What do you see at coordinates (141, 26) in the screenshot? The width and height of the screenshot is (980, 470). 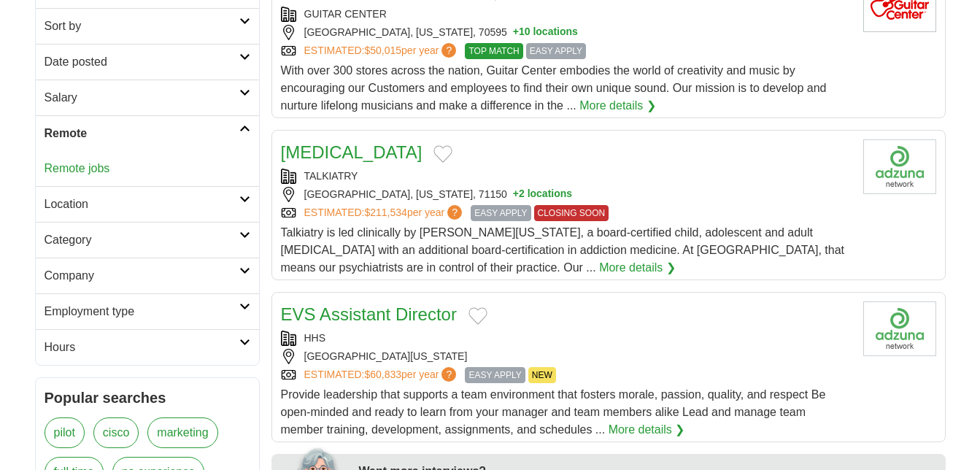 I see `h2: Sort by` at bounding box center [141, 26].